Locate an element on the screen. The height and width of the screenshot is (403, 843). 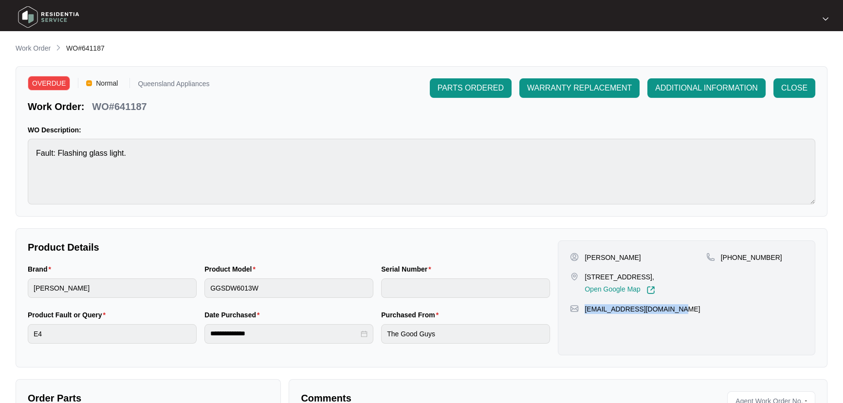
span: CLOSE is located at coordinates (794, 88).